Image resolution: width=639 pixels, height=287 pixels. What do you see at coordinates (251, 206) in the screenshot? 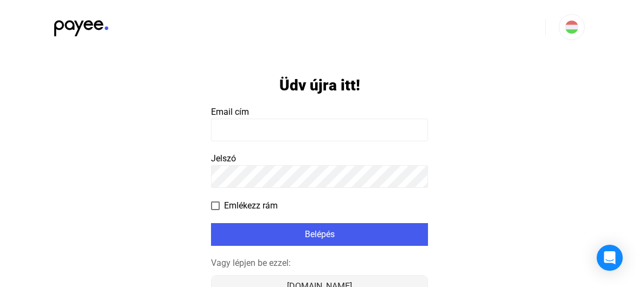
I see `span: Emlékezz rám` at bounding box center [251, 206].